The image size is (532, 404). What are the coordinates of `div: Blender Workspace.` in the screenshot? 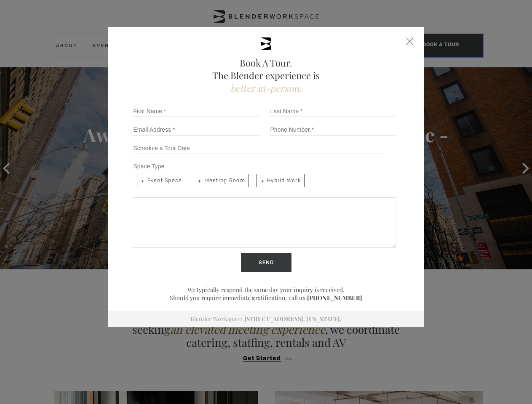 It's located at (266, 319).